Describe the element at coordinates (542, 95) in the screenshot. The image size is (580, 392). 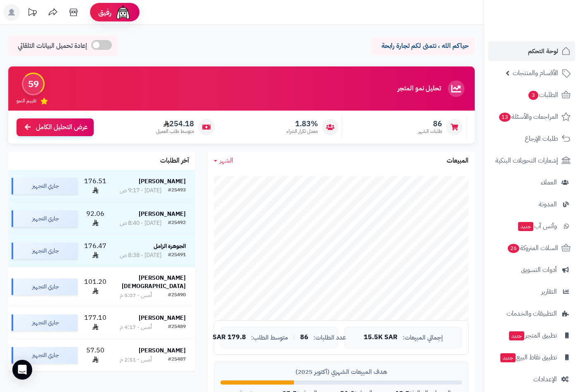
I see `span: الطلبات` at that location.